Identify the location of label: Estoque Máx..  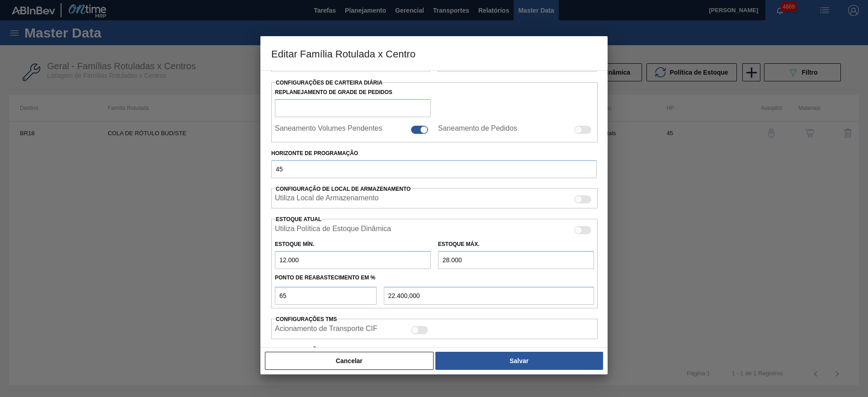
(459, 244).